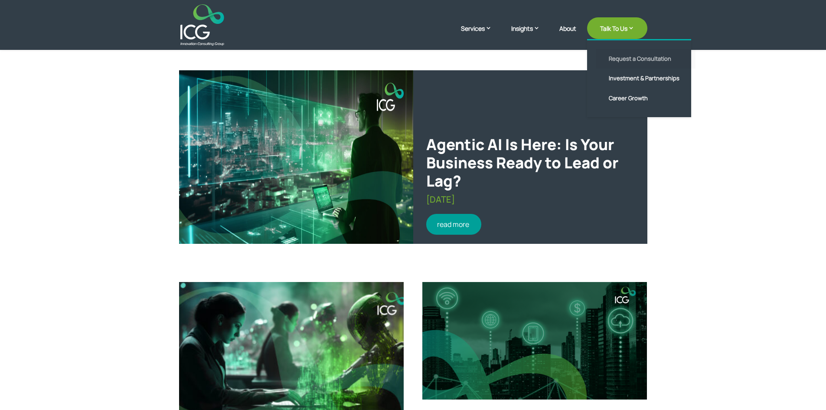 Image resolution: width=826 pixels, height=410 pixels. Describe the element at coordinates (645, 98) in the screenshot. I see `a: Career Growth` at that location.